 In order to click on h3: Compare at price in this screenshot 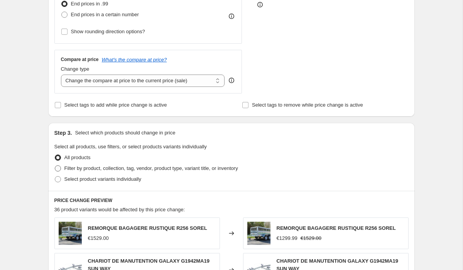, I will do `click(80, 59)`.